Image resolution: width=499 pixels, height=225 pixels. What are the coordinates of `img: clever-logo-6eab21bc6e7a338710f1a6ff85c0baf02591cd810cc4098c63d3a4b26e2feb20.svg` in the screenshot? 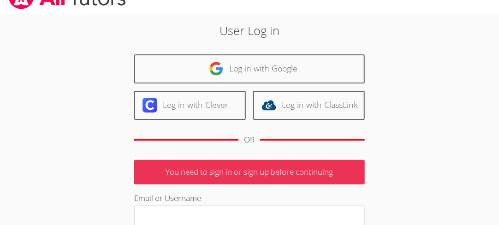 It's located at (150, 105).